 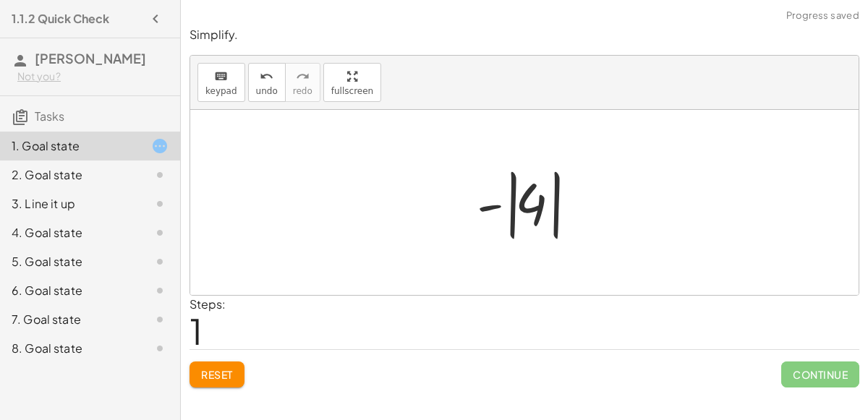 What do you see at coordinates (160, 145) in the screenshot?
I see `i: Task started.` at bounding box center [160, 145].